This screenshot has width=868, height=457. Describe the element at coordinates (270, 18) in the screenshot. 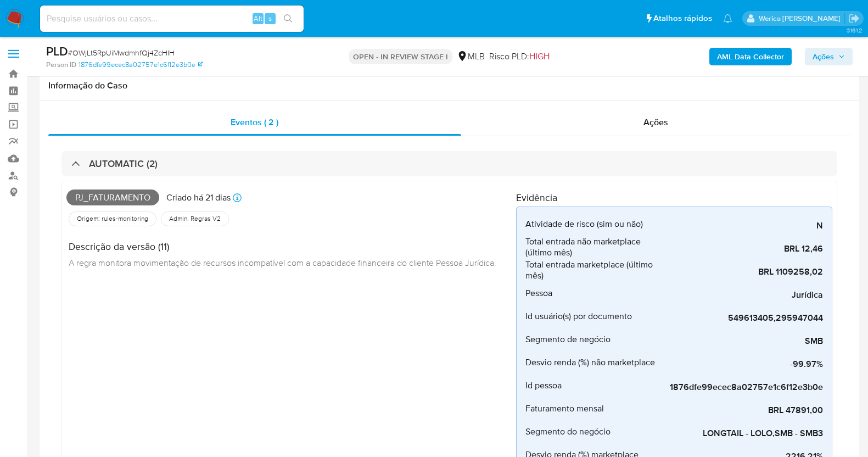

I see `span: s` at that location.